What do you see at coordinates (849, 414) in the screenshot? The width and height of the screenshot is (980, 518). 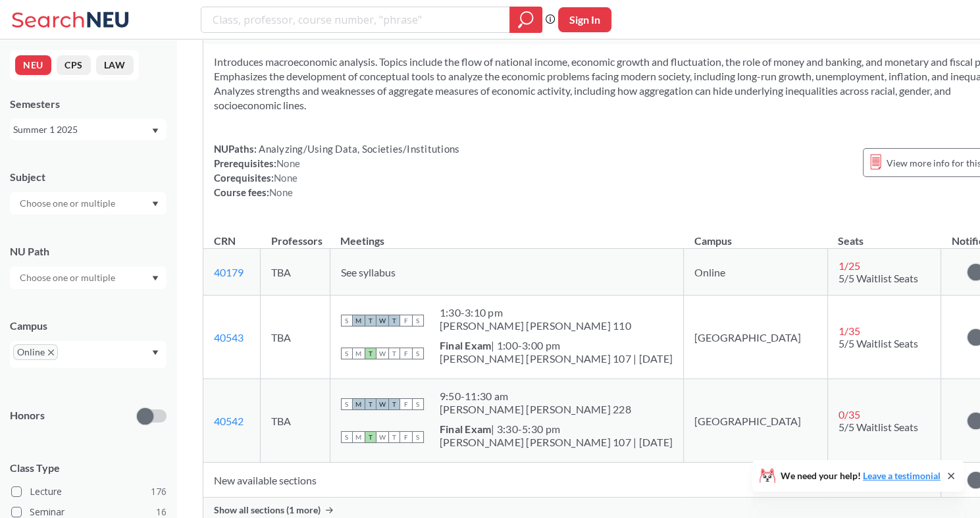 I see `span: 0 / 35` at bounding box center [849, 414].